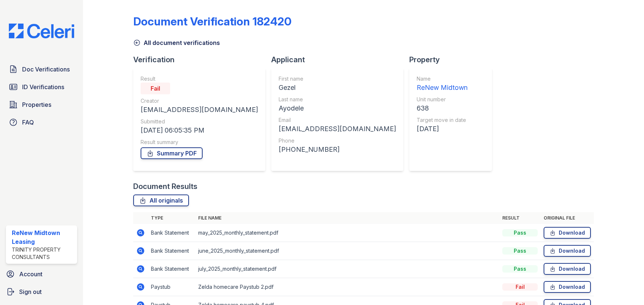 The image size is (644, 305). I want to click on a: ID Verifications, so click(41, 87).